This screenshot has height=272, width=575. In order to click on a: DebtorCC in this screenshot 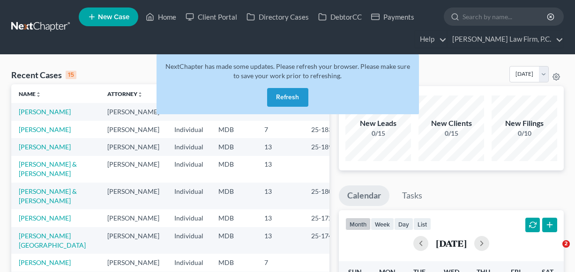, I will do `click(340, 17)`.